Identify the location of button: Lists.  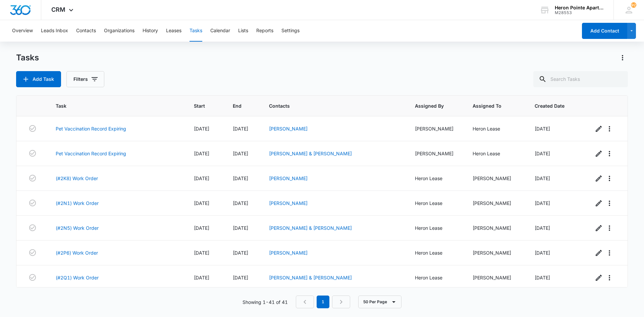
(243, 31).